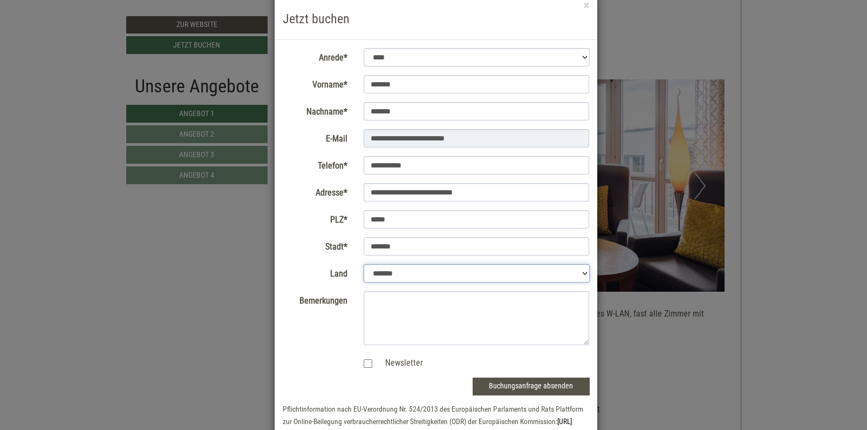 This screenshot has height=430, width=867. Describe the element at coordinates (315, 299) in the screenshot. I see `label: Bemerkungen` at that location.